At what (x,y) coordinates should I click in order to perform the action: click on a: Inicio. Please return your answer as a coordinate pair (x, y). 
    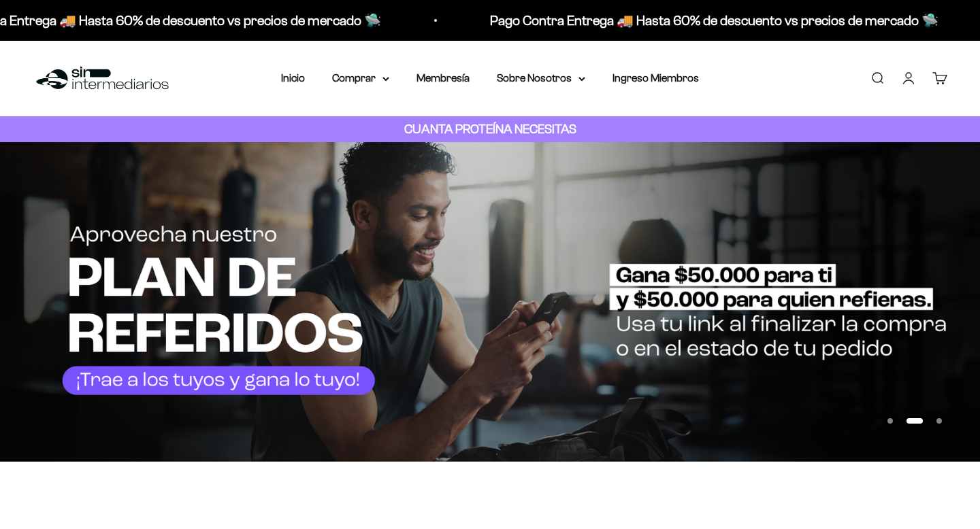
    Looking at the image, I should click on (293, 78).